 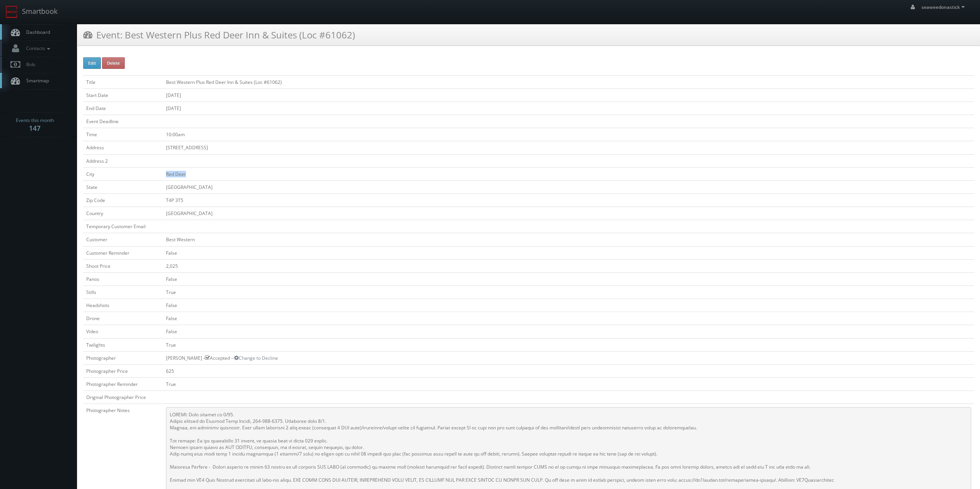 What do you see at coordinates (123, 319) in the screenshot?
I see `td: Drone` at bounding box center [123, 319].